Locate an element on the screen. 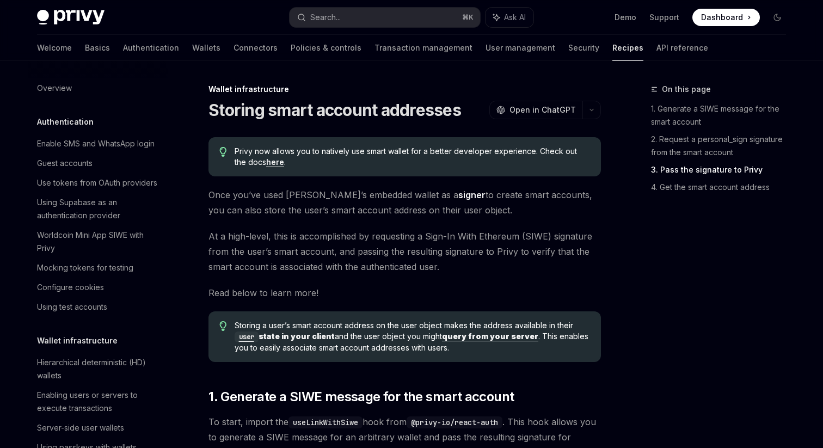  div: Wallet infrastructure is located at coordinates (404, 89).